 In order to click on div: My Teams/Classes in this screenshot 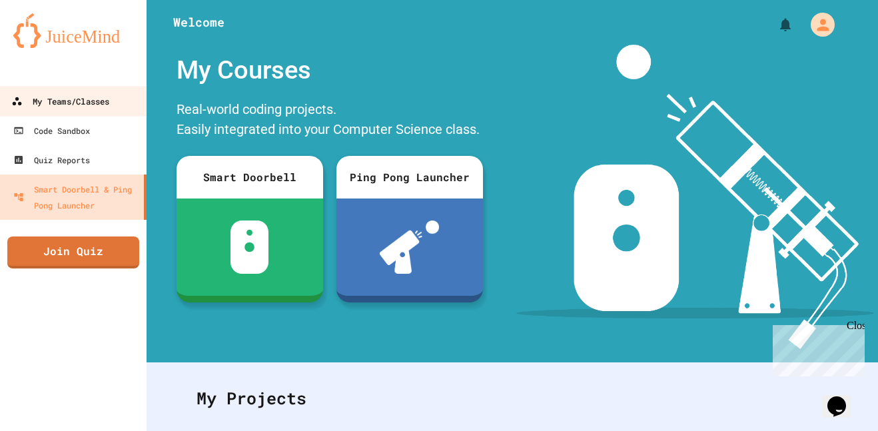, I will do `click(60, 101)`.